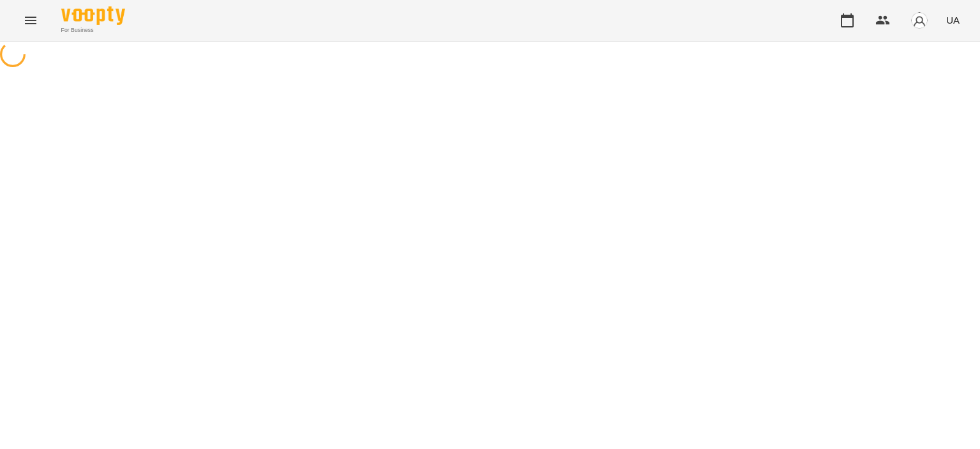 This screenshot has height=449, width=980. I want to click on span: UA, so click(952, 20).